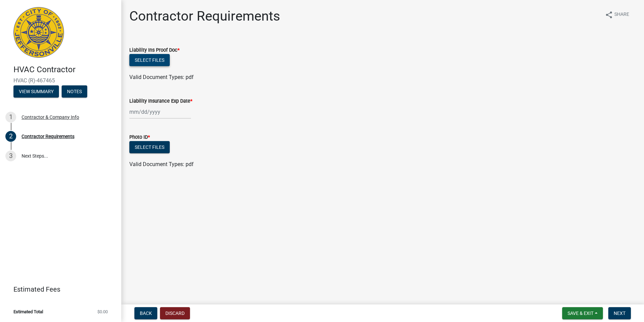 The width and height of the screenshot is (644, 322). I want to click on button: shareShare, so click(617, 15).